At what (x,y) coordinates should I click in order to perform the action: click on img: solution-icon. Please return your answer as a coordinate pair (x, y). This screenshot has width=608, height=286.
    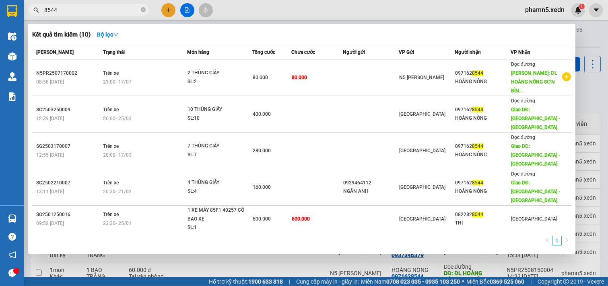
    Looking at the image, I should click on (12, 97).